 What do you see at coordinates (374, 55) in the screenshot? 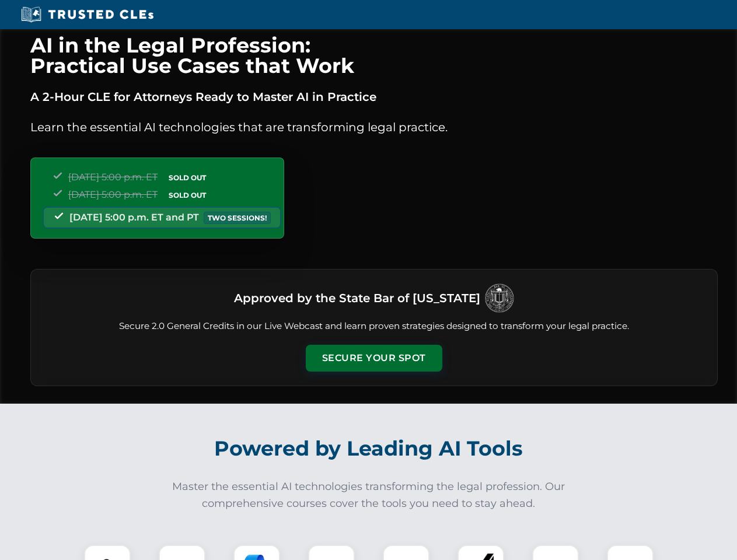
I see `h1: AI in the Legal Profession: Practical Use Cases that Work` at bounding box center [374, 55].